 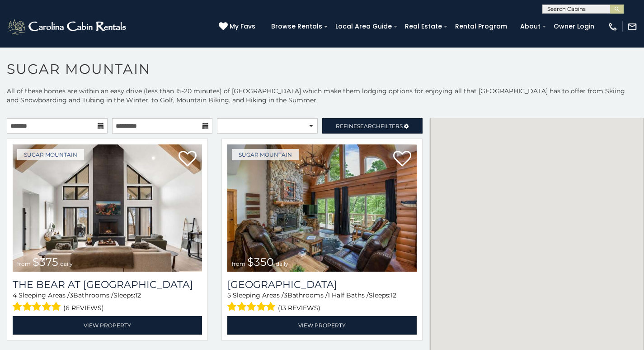 What do you see at coordinates (364, 26) in the screenshot?
I see `a: Local Area Guide` at bounding box center [364, 26].